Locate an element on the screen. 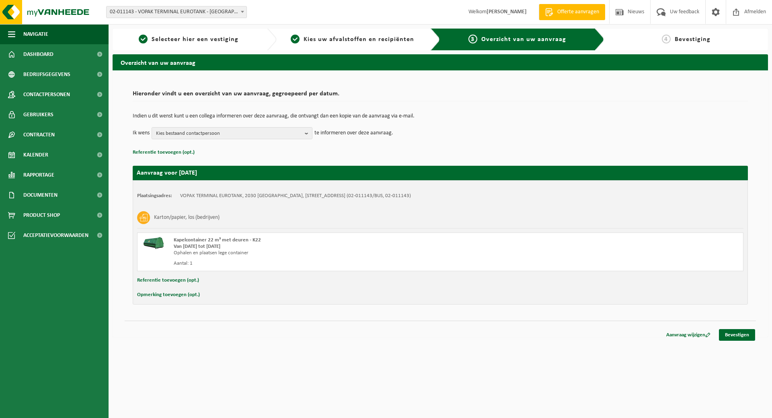 Image resolution: width=772 pixels, height=418 pixels. span: Contactpersonen is located at coordinates (47, 94).